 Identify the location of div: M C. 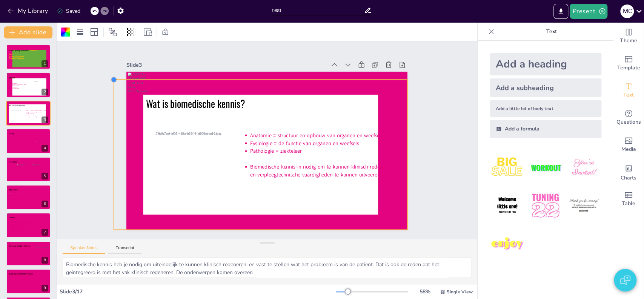
(627, 11).